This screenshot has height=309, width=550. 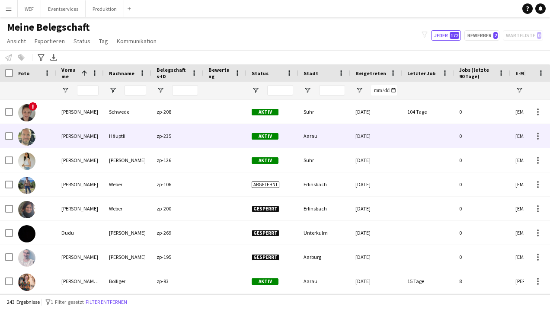 I want to click on input: Nachname Filtereingang, so click(x=135, y=90).